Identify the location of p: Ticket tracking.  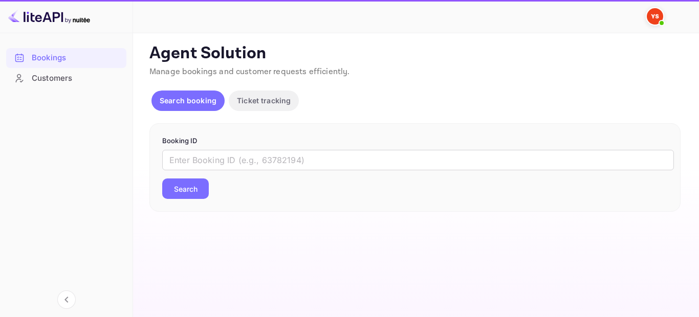
(264, 100).